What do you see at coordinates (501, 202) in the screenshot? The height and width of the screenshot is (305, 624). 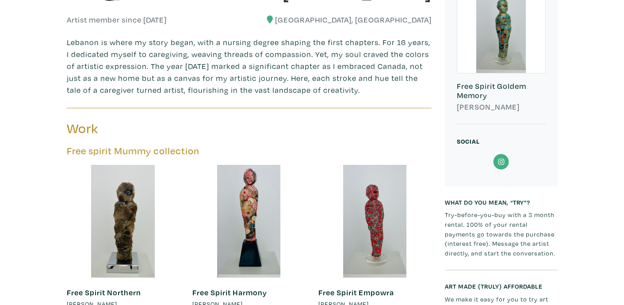 I see `h6: What do you mean, “try”?` at bounding box center [501, 202].